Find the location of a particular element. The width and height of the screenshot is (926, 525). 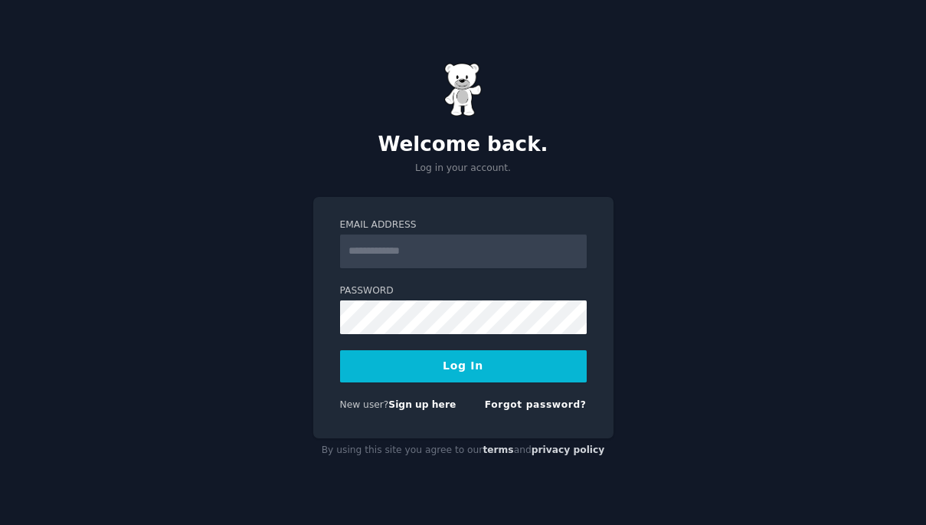

a: Sign up here is located at coordinates (422, 405).